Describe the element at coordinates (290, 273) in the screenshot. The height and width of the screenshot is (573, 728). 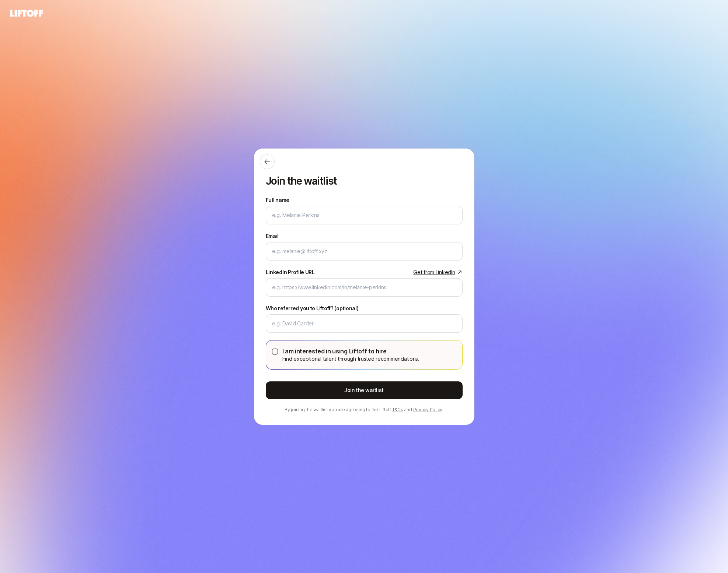
I see `div: LinkedIn Profile URL` at that location.